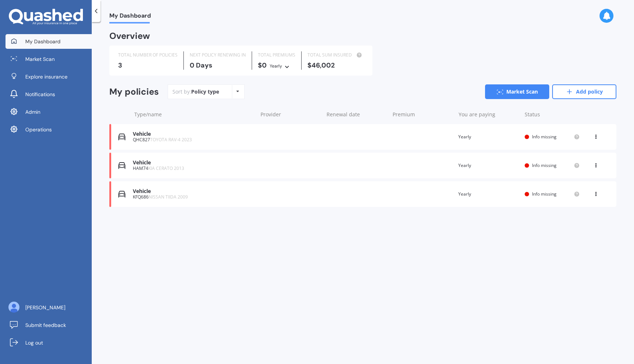  I want to click on div: Premium, so click(422, 115).